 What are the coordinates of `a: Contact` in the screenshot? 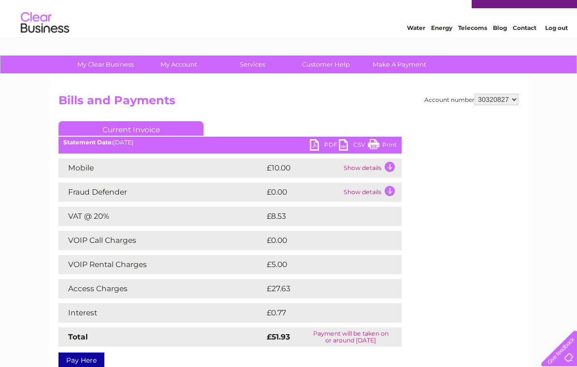 It's located at (524, 44).